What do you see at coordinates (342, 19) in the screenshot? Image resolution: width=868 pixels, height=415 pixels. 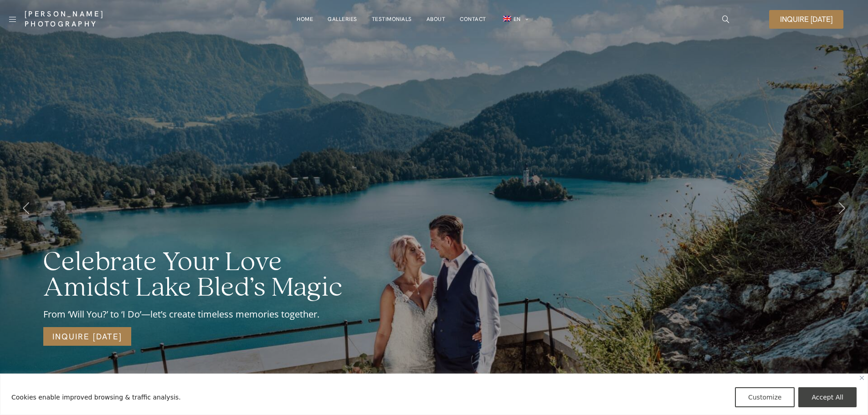 I see `a: Galleries` at bounding box center [342, 19].